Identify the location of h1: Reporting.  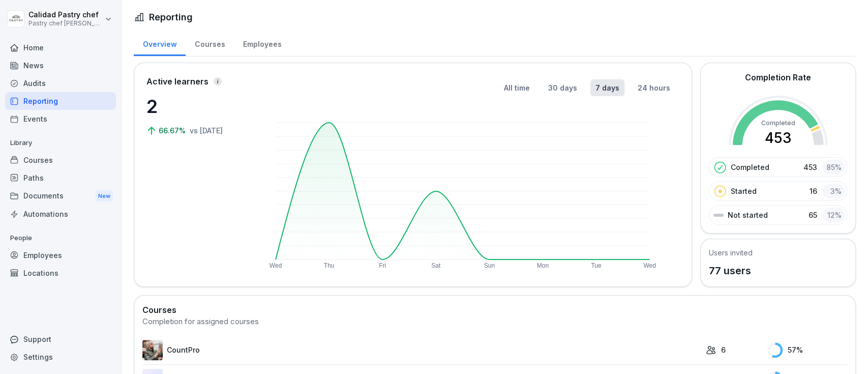
(171, 17).